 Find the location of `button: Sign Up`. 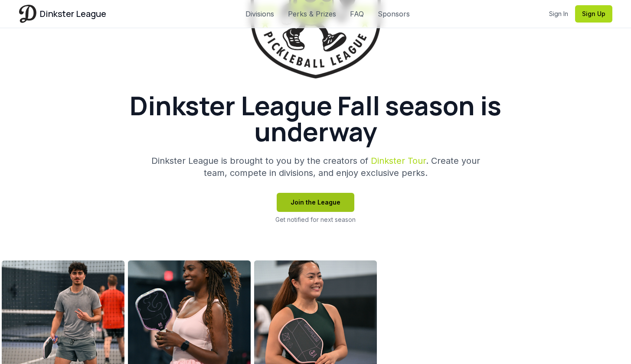

button: Sign Up is located at coordinates (594, 14).